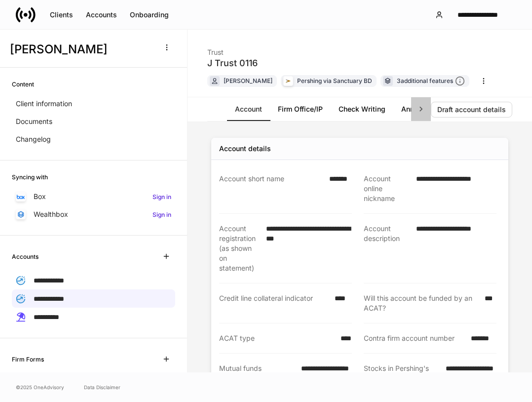  Describe the element at coordinates (271, 189) in the screenshot. I see `div: Account short name` at that location.